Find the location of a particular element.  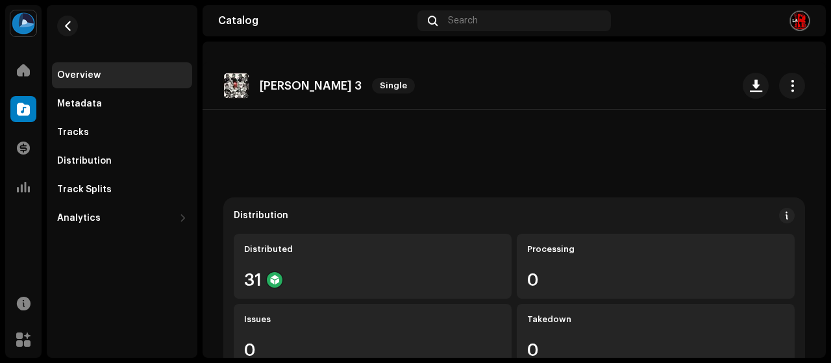

div: Issues is located at coordinates (372, 319).